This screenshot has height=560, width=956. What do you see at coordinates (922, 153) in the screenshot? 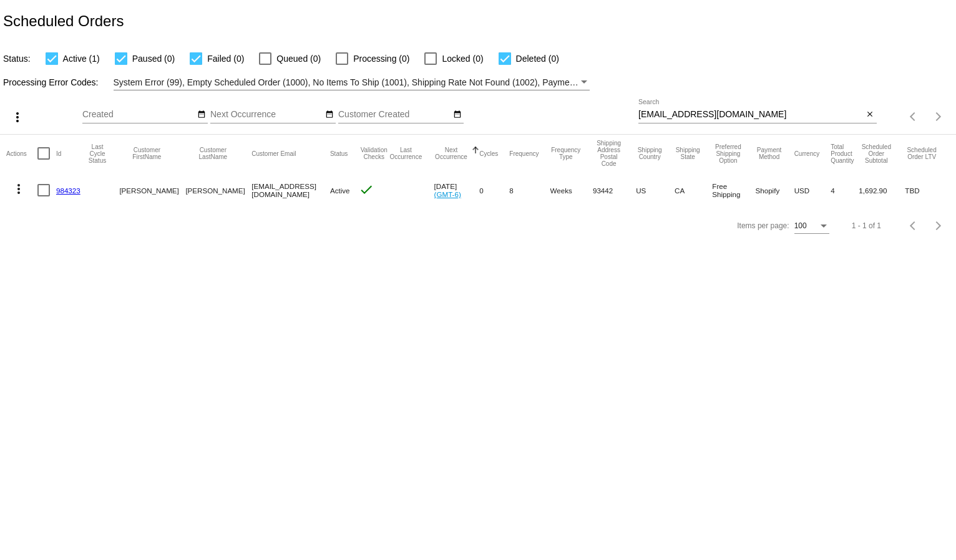
I see `button: Change sorting for LifetimeValue` at bounding box center [922, 153].